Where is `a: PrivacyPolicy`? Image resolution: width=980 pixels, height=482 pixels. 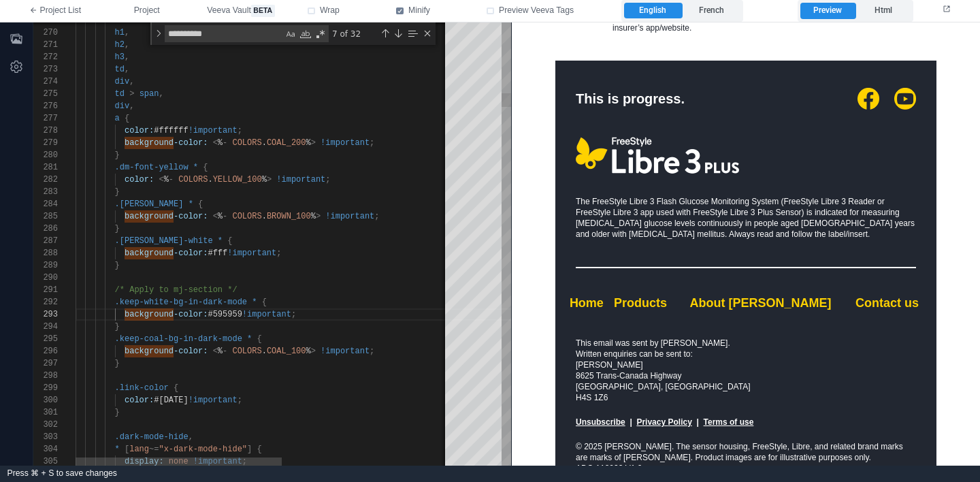 a: PrivacyPolicy is located at coordinates (152, 399).